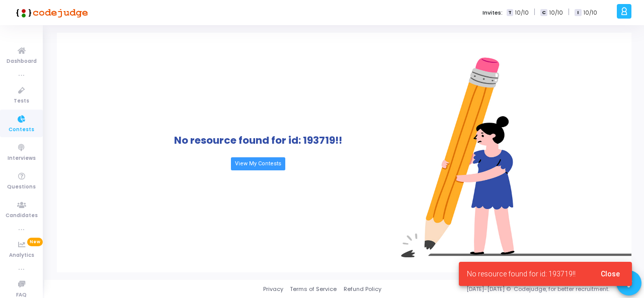  Describe the element at coordinates (22, 158) in the screenshot. I see `span: Interviews` at that location.